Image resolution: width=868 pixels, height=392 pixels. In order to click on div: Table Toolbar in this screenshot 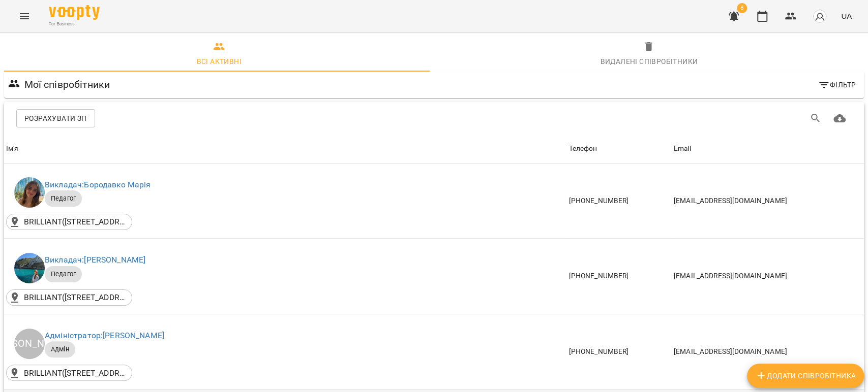, I will do `click(434, 118)`.